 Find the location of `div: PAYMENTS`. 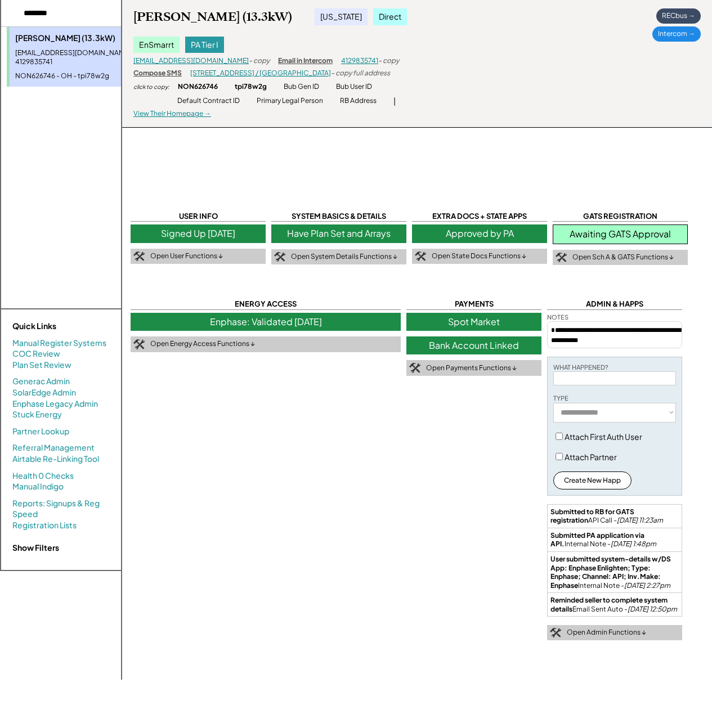

div: PAYMENTS is located at coordinates (474, 304).